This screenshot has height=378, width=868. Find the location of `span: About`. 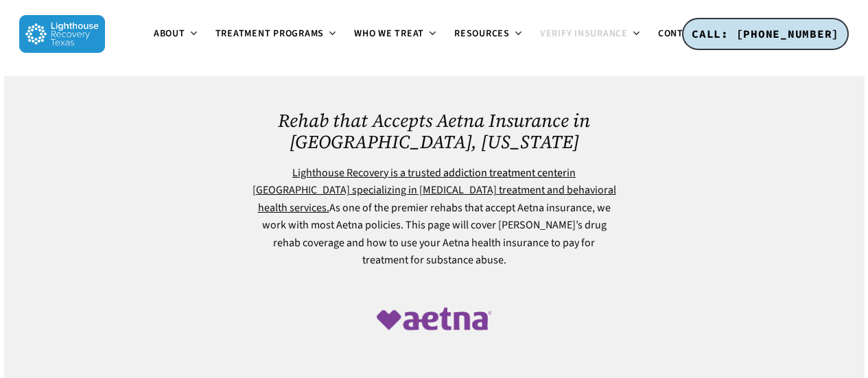

span: About is located at coordinates (170, 34).